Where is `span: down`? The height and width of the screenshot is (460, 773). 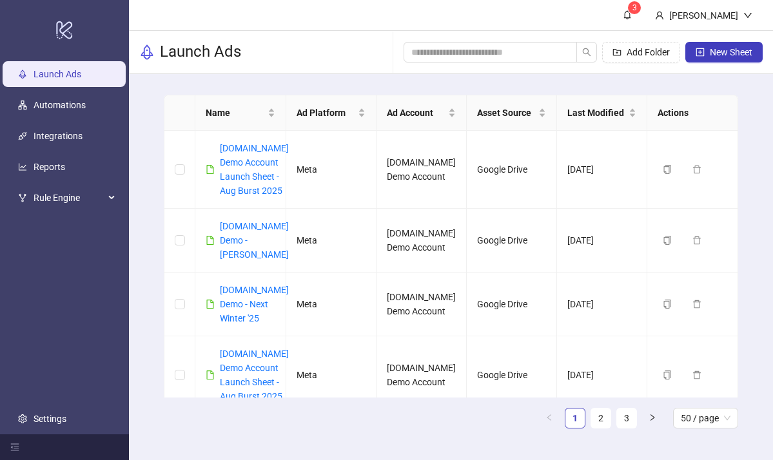 span: down is located at coordinates (748, 15).